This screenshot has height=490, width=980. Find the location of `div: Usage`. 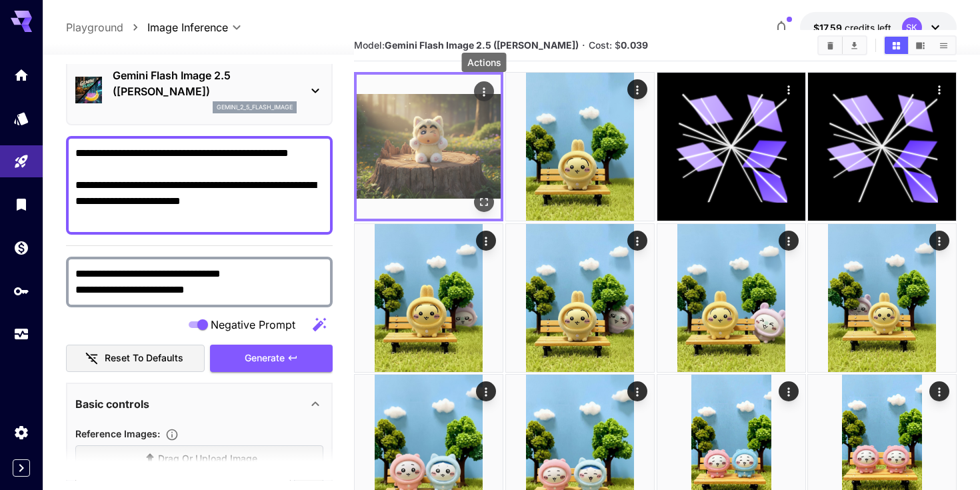

div: Usage is located at coordinates (21, 334).